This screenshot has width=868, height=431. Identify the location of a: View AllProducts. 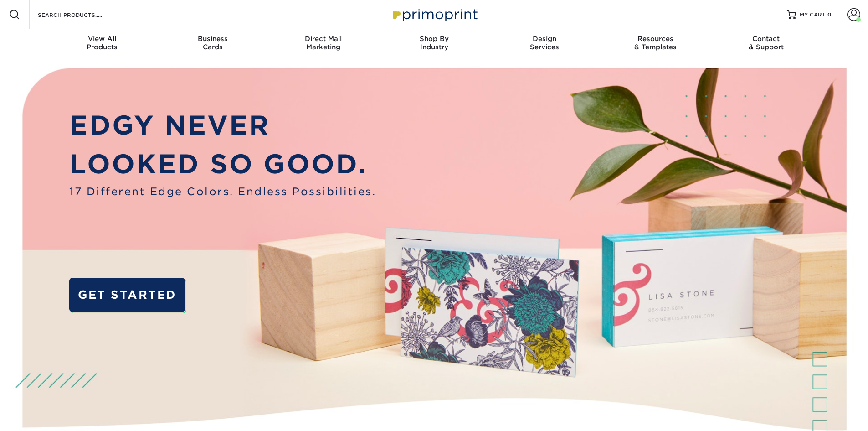
(102, 43).